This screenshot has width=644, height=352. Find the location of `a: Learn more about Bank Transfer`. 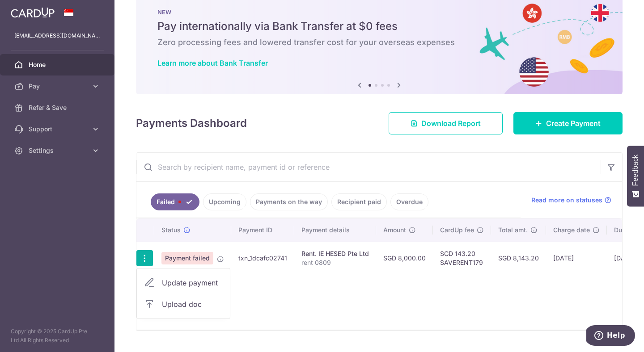

a: Learn more about Bank Transfer is located at coordinates (213, 63).